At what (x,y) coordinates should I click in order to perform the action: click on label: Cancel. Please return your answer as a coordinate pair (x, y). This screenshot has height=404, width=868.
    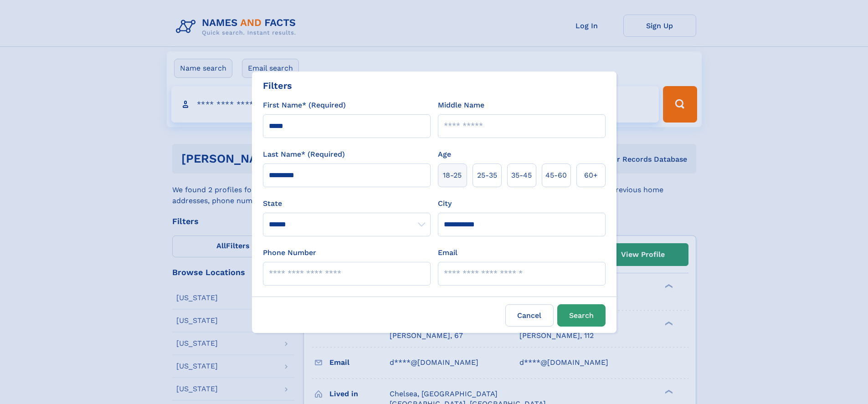
    Looking at the image, I should click on (530, 315).